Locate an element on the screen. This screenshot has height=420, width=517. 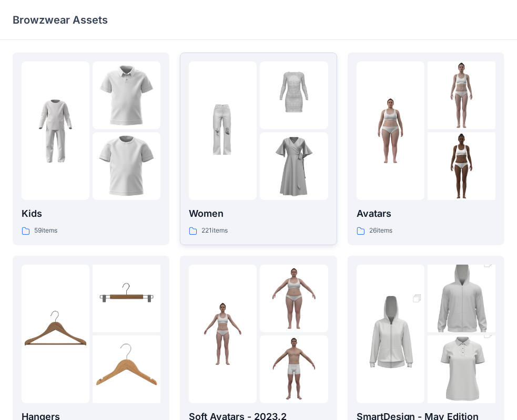
a: folder 1folder 2folder 3Women221items is located at coordinates (258, 148).